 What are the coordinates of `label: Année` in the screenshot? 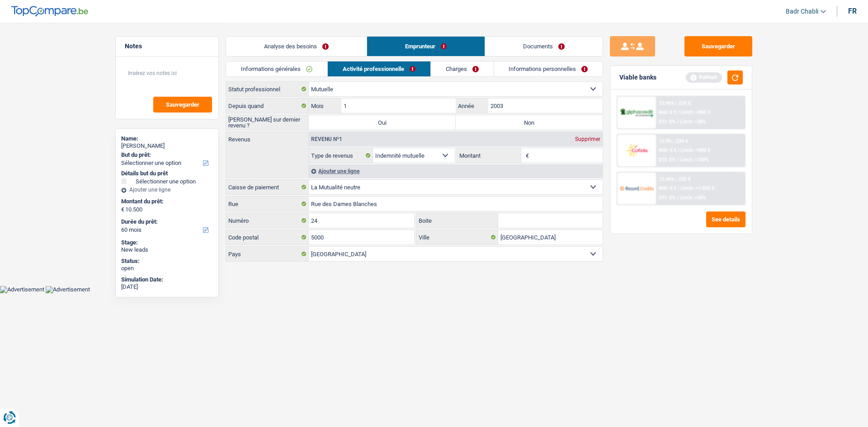 It's located at (471, 105).